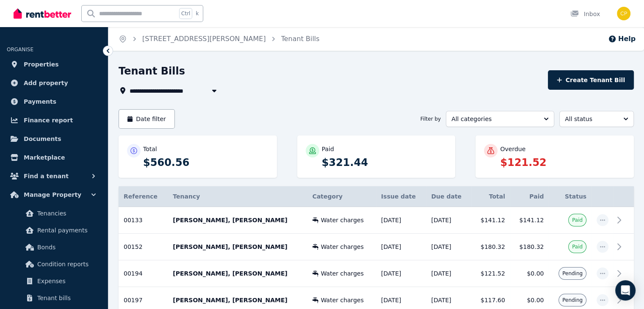  Describe the element at coordinates (590, 80) in the screenshot. I see `button: Create Tenant Bill` at that location.